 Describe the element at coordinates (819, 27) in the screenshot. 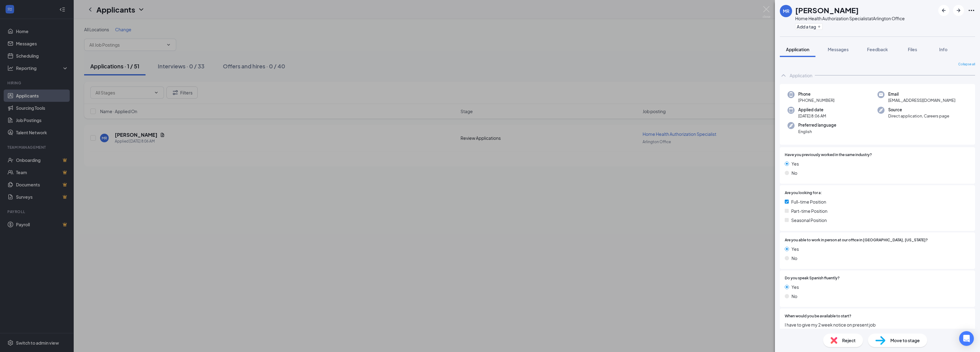

I see `svg: Plus` at that location.